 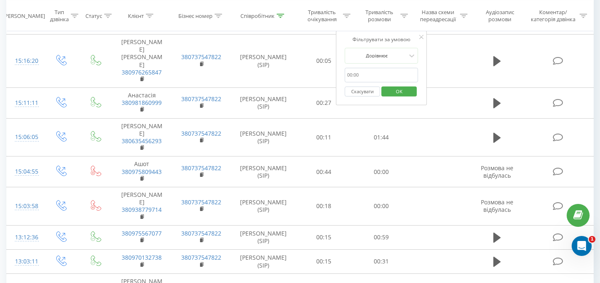 What do you see at coordinates (437, 16) in the screenshot?
I see `div: Назва схеми переадресації` at bounding box center [437, 16].